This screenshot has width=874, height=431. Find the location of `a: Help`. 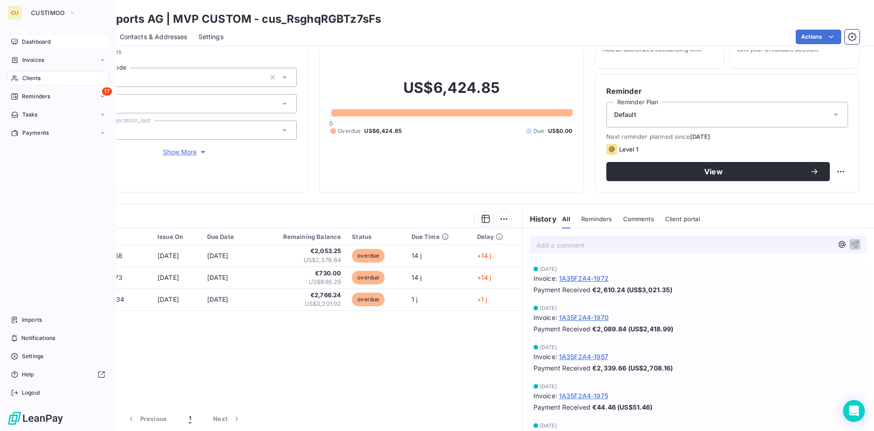

a: Help is located at coordinates (58, 375).